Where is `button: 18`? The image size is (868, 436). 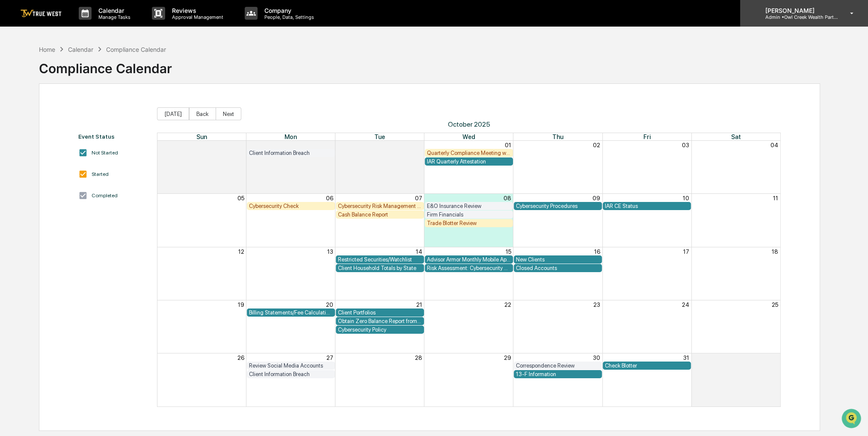
button: 18 is located at coordinates (775, 251).